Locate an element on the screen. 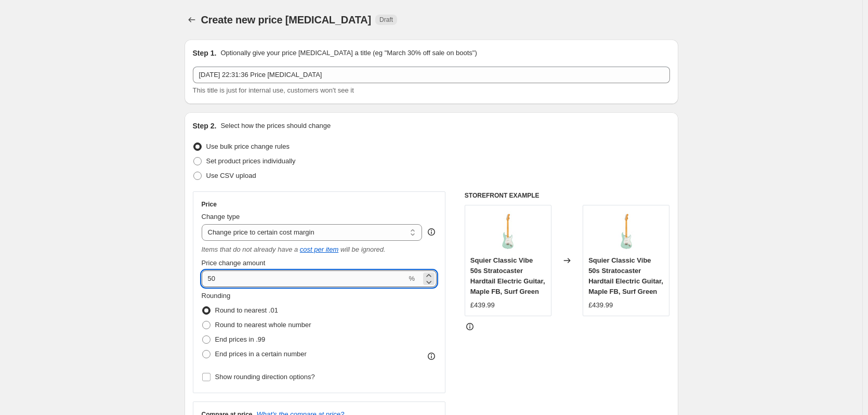  span: Round to nearest .01 is located at coordinates (246, 310).